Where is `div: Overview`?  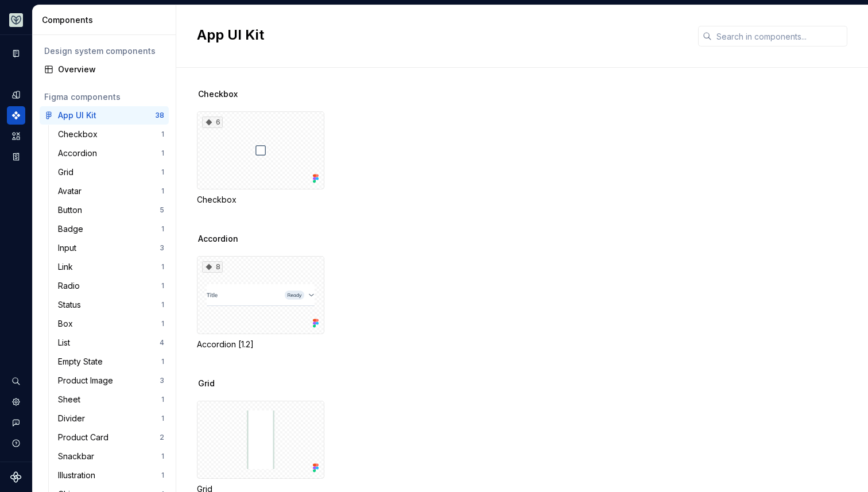 div: Overview is located at coordinates (111, 69).